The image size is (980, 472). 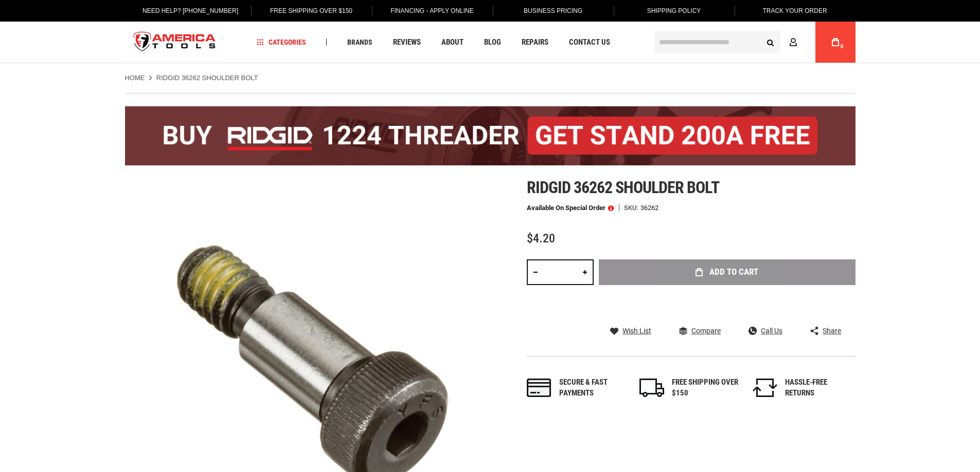 I want to click on span: Wish List, so click(x=636, y=331).